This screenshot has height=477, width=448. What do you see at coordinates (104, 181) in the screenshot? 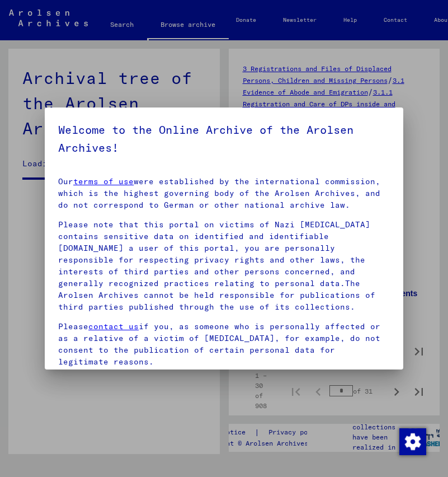
I see `a: terms of use` at bounding box center [104, 181].